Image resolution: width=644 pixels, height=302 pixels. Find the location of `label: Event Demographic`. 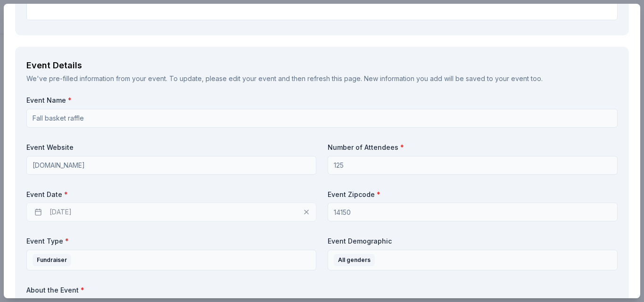

label: Event Demographic is located at coordinates (472, 241).